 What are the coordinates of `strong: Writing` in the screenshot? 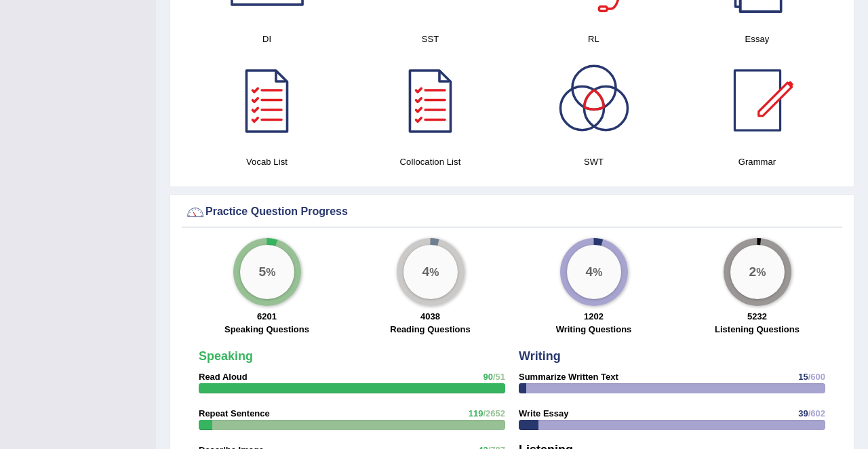 It's located at (540, 356).